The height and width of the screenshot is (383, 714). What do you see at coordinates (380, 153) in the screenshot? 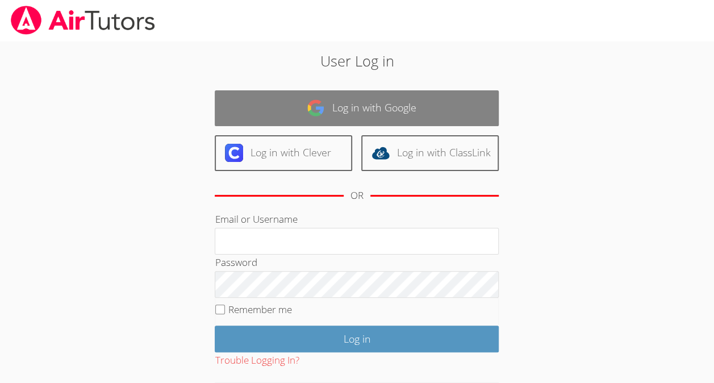
I see `img: classlink-logo-d6bb404cc1216ec64c9a2012d9dc4662098be43eaf13dc465df04b49fa7ab582.svg` at bounding box center [380, 153].